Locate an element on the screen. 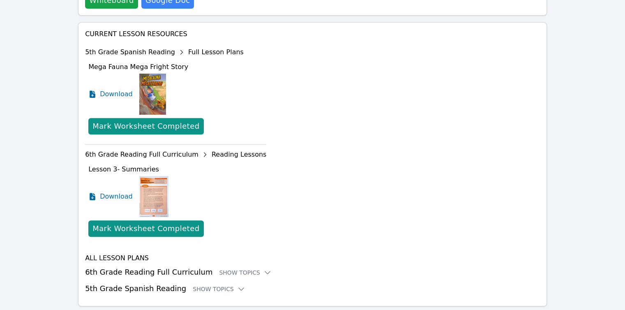 Image resolution: width=625 pixels, height=310 pixels. h4: Current Lesson Resources is located at coordinates (313, 34).